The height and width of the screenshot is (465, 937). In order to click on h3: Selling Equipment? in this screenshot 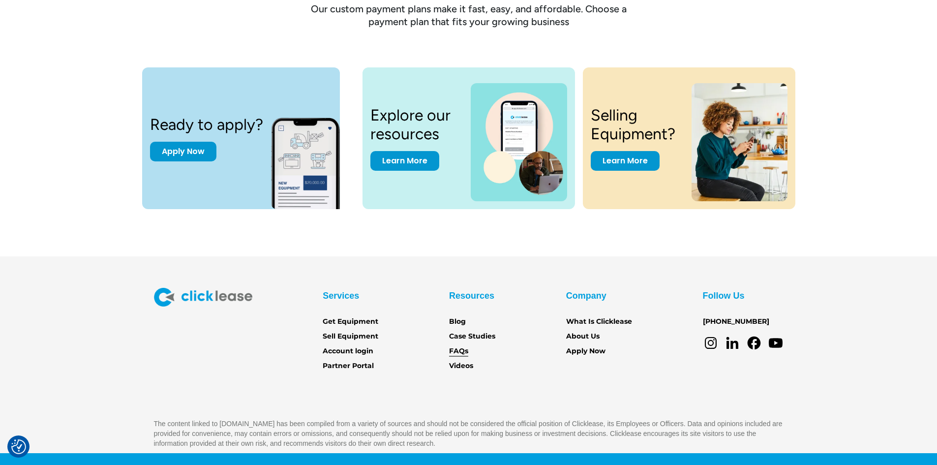, I will do `click(636, 124)`.